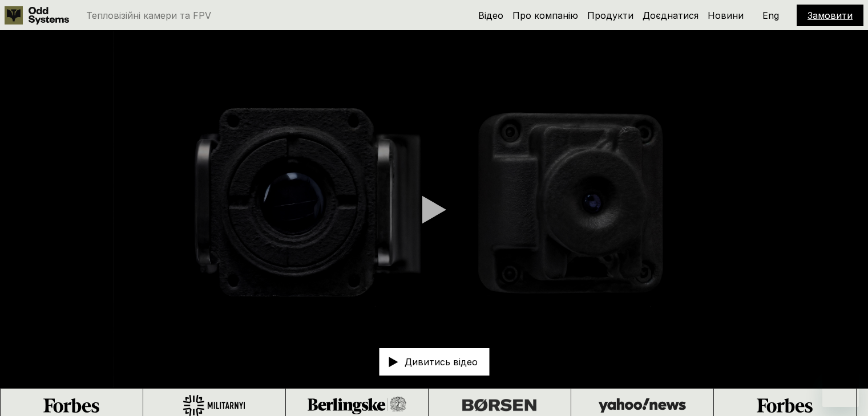 The height and width of the screenshot is (416, 868). I want to click on a: Замовити, so click(829, 16).